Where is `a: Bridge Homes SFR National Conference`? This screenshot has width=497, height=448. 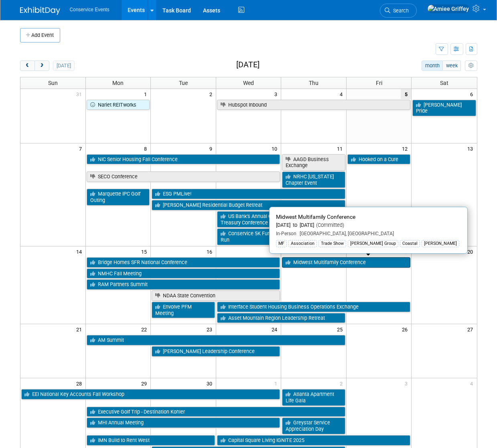 a: Bridge Homes SFR National Conference is located at coordinates (184, 263).